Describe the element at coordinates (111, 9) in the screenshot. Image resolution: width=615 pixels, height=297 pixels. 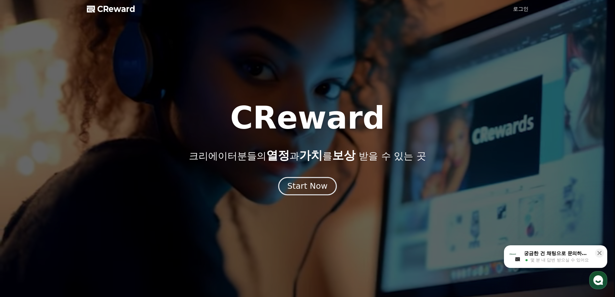
I see `a: CReward` at that location.